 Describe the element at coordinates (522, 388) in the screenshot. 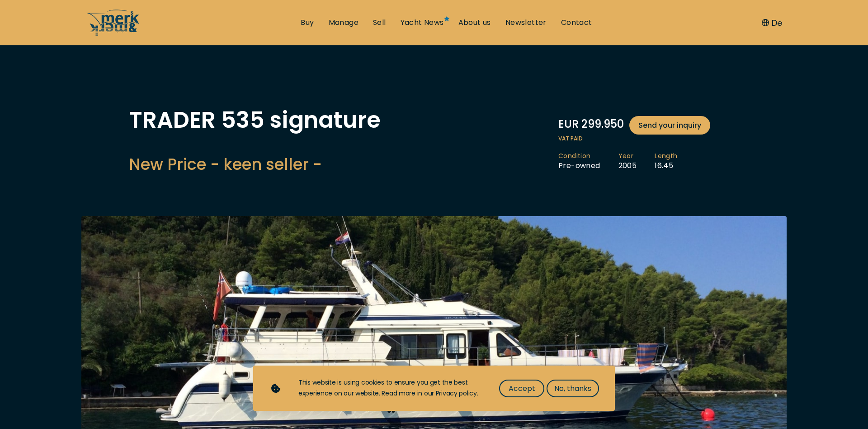

I see `span: Accept` at that location.